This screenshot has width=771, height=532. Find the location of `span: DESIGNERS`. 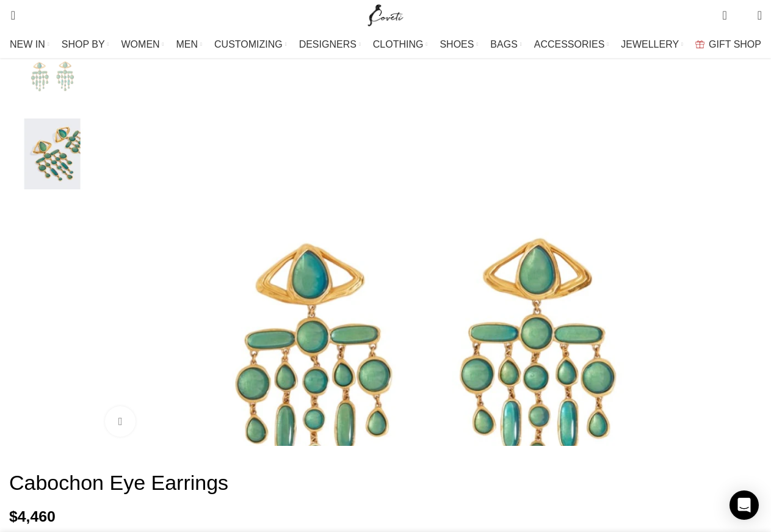

span: DESIGNERS is located at coordinates (328, 44).